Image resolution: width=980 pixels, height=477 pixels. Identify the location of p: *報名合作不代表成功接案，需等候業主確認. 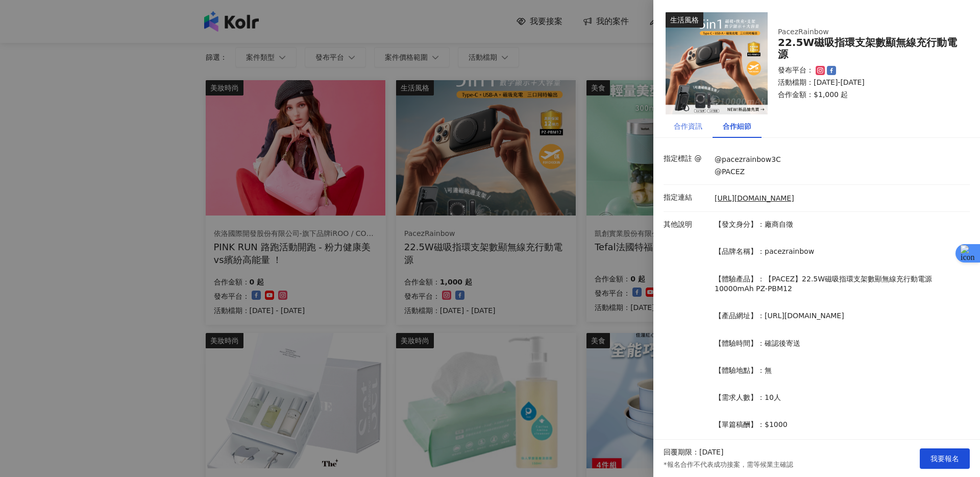
(729, 464).